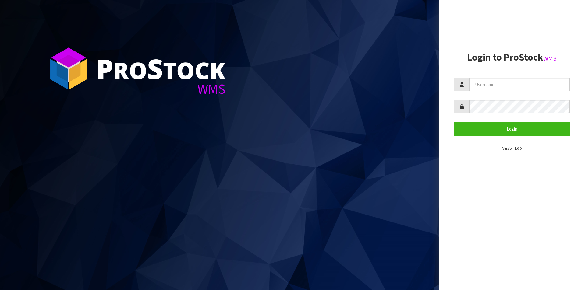 The width and height of the screenshot is (585, 290). What do you see at coordinates (161, 89) in the screenshot?
I see `div: WMS` at bounding box center [161, 89].